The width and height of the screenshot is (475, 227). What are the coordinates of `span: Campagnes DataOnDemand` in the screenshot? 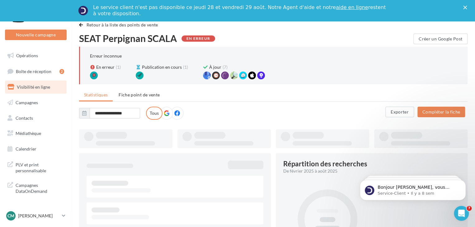 It's located at (40, 188).